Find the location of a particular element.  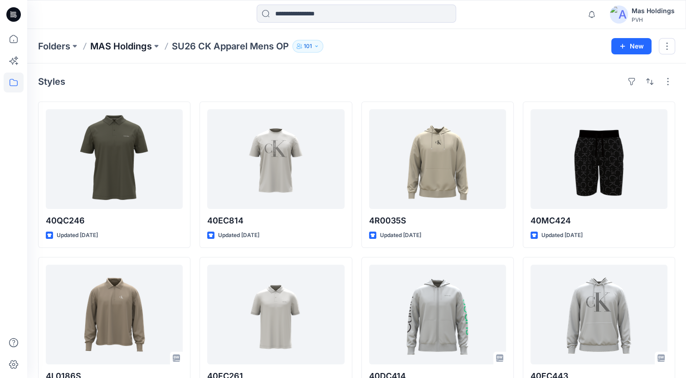

a: 4L0186S is located at coordinates (114, 315).